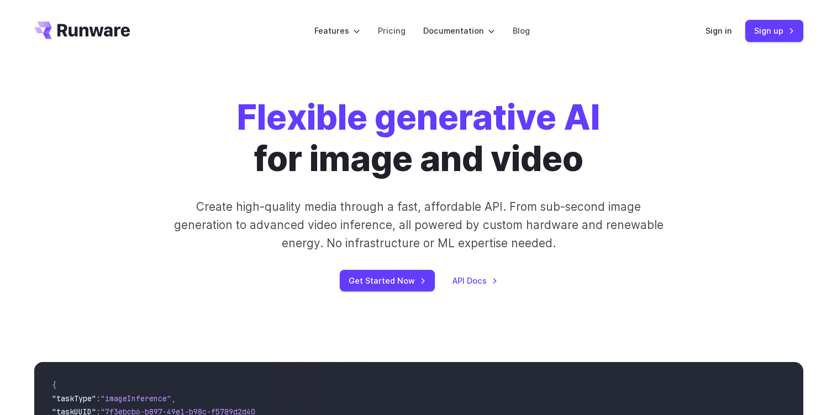  I want to click on label: Features, so click(337, 30).